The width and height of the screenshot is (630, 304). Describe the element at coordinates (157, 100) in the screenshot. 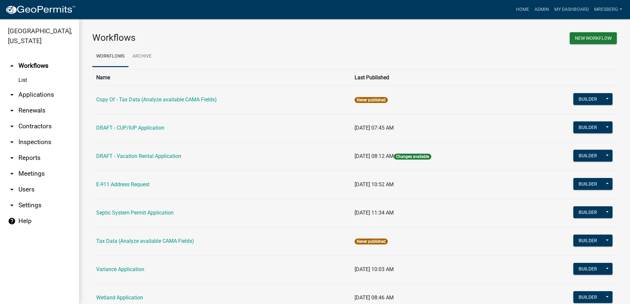

I see `a: Copy Of - Tax Data (Analyze available CAMA Fields)` at that location.